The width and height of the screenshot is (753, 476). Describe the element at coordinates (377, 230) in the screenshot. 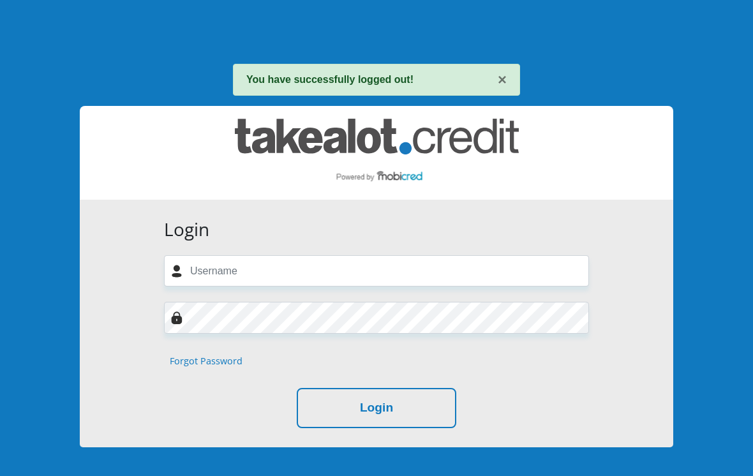

I see `h3: Login` at that location.